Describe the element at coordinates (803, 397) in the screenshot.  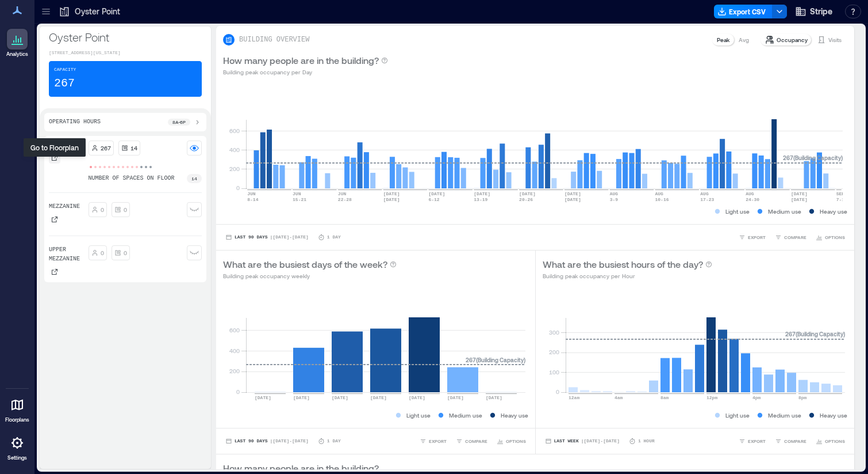
I see `text: 8pm` at that location.